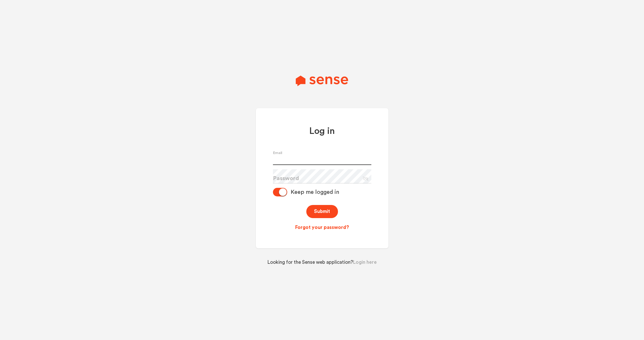 The height and width of the screenshot is (340, 644). Describe the element at coordinates (365, 262) in the screenshot. I see `a: Login here` at that location.